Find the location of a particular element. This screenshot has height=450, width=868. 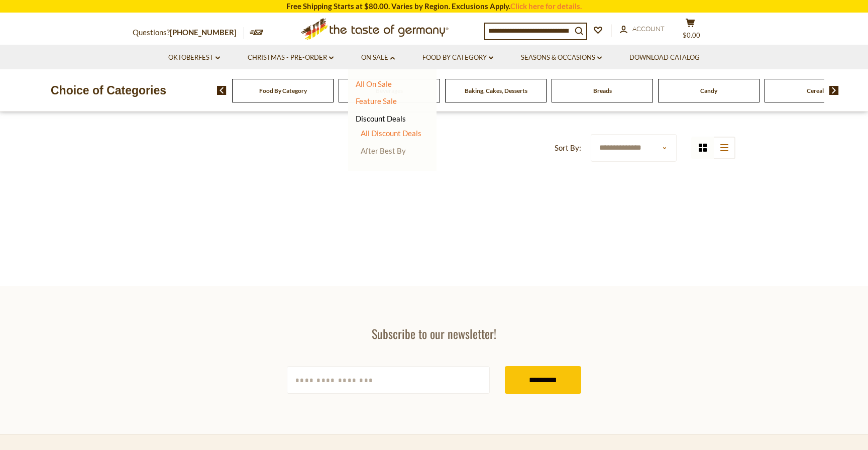

label: Sort By: is located at coordinates (568, 148).